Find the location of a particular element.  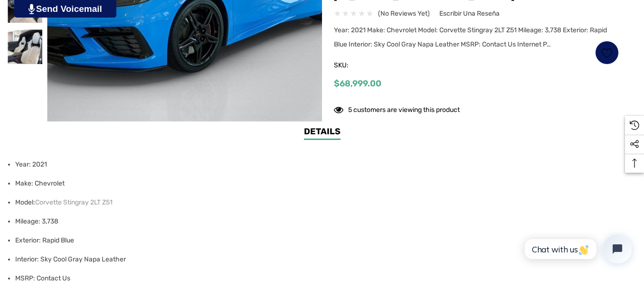

svg: Social Media is located at coordinates (634, 144).